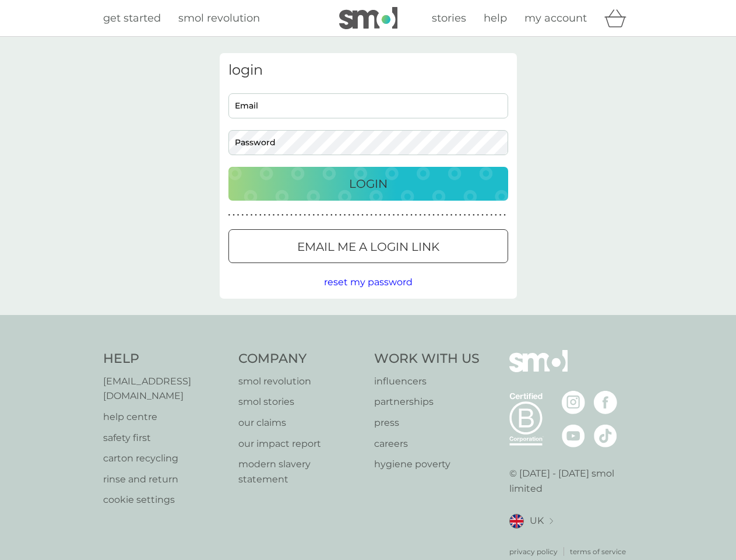  Describe the element at coordinates (301, 471) in the screenshot. I see `p: modern slavery statement` at that location.